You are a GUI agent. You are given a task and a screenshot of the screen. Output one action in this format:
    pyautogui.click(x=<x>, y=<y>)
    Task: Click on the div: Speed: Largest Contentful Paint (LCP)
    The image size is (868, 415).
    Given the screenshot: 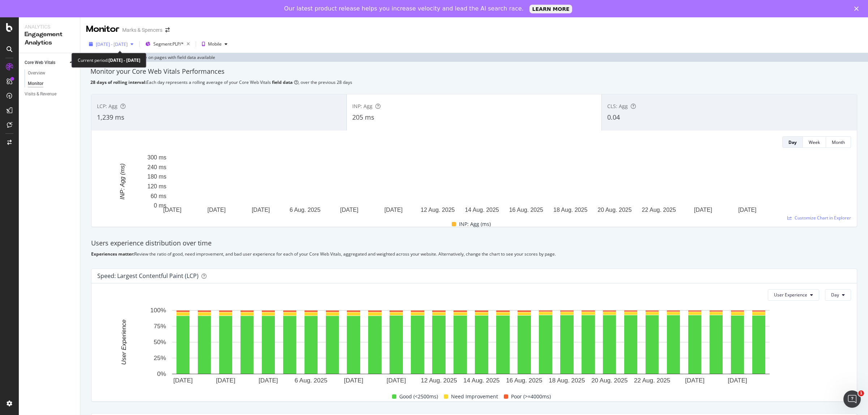 What is the action you would take?
    pyautogui.click(x=148, y=276)
    